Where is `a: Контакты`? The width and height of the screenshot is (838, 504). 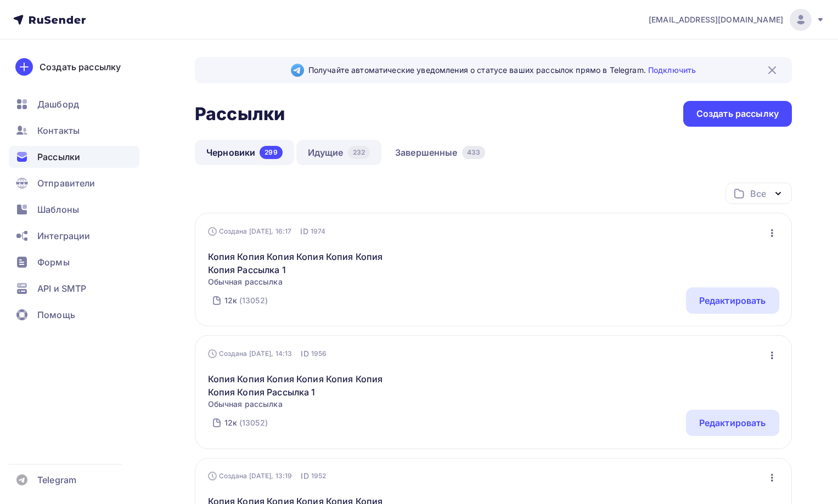 a: Контакты is located at coordinates (74, 131).